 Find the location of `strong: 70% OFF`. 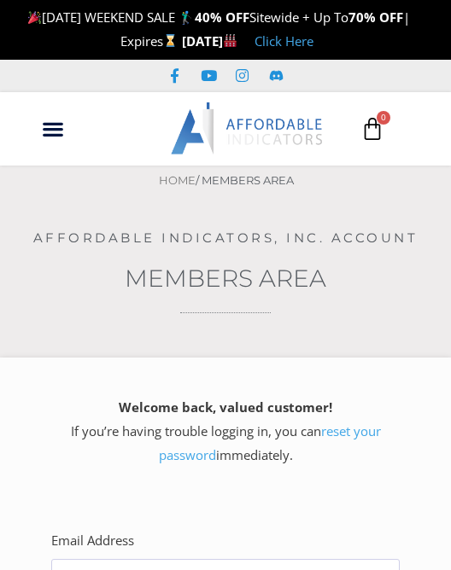

strong: 70% OFF is located at coordinates (376, 17).